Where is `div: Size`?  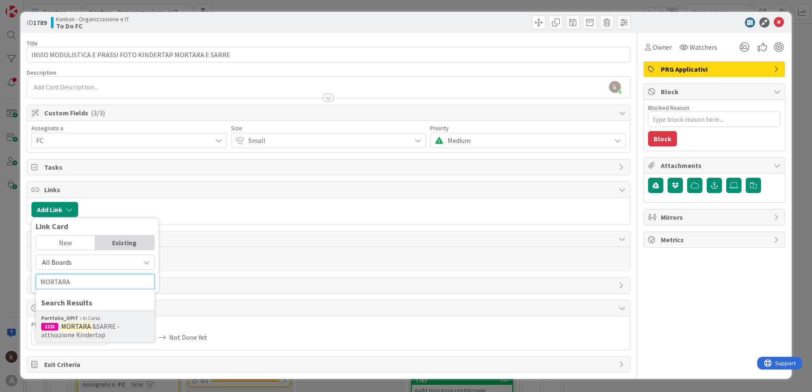 div: Size is located at coordinates (329, 128).